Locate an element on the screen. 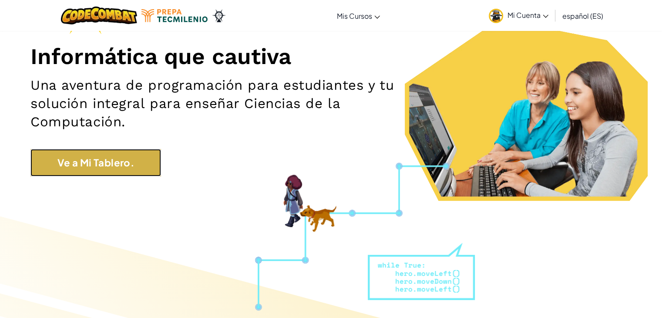  a: Mi Cuenta is located at coordinates (518, 15).